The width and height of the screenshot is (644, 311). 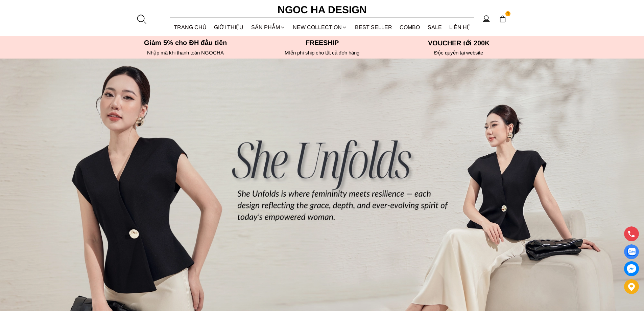 What do you see at coordinates (268, 27) in the screenshot?
I see `div: SẢN PHẨM` at bounding box center [268, 27].